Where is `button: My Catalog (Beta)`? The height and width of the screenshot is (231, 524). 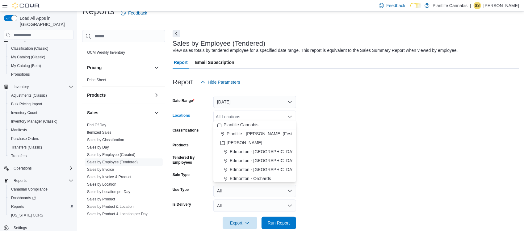 button: My Catalog (Beta) is located at coordinates (41, 66).